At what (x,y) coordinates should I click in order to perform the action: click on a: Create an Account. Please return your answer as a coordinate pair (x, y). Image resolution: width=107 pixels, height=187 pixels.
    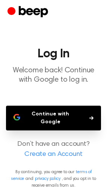
    Looking at the image, I should click on (53, 154).